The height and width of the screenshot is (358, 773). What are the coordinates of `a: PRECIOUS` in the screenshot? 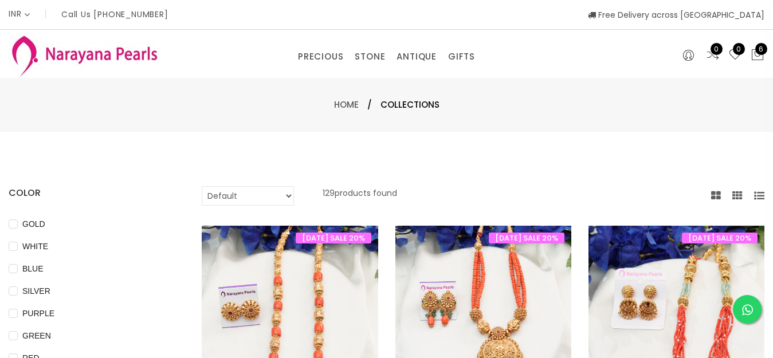 It's located at (320, 57).